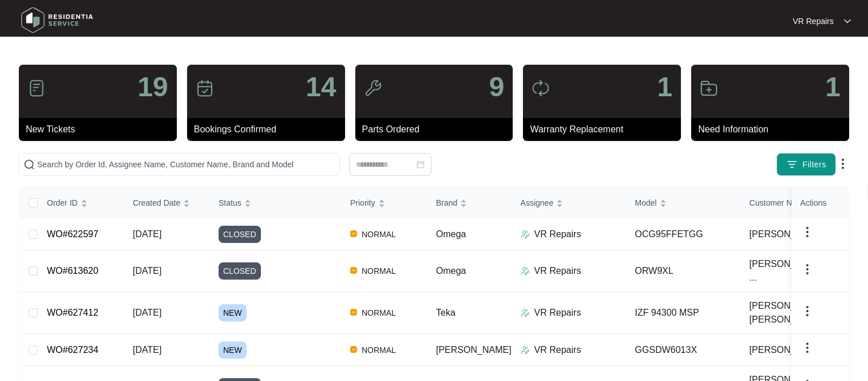 The width and height of the screenshot is (868, 381). What do you see at coordinates (58, 20) in the screenshot?
I see `img: residentia service logo` at bounding box center [58, 20].